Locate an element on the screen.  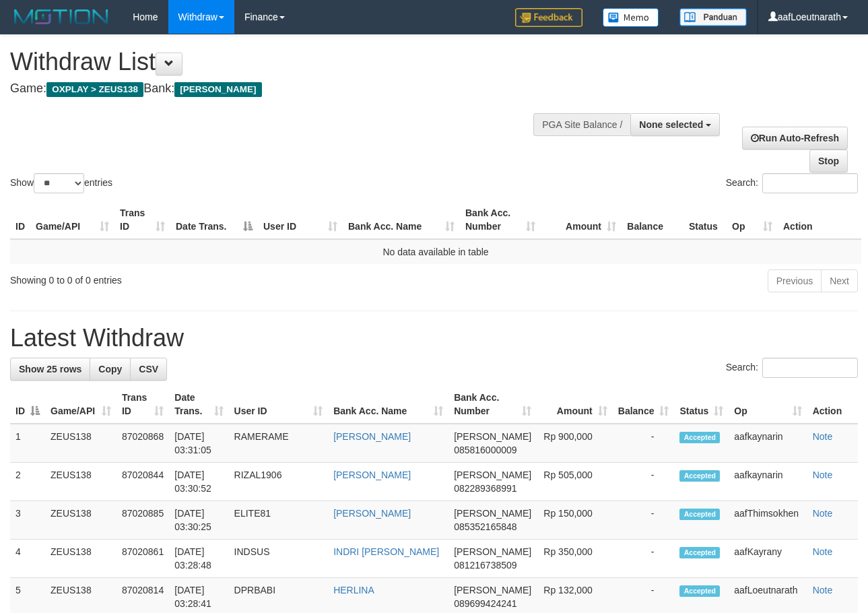
th: Date Trans.: activate to sort column descending is located at coordinates (214, 220).